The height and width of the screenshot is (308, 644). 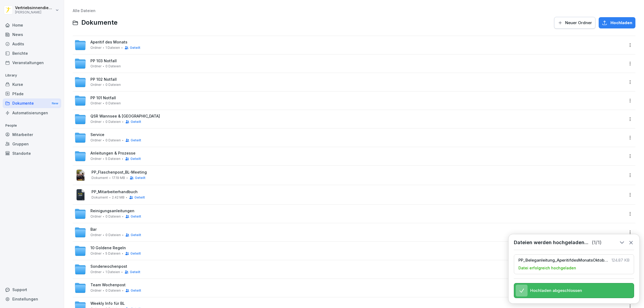 I want to click on a: Gruppen, so click(x=32, y=144).